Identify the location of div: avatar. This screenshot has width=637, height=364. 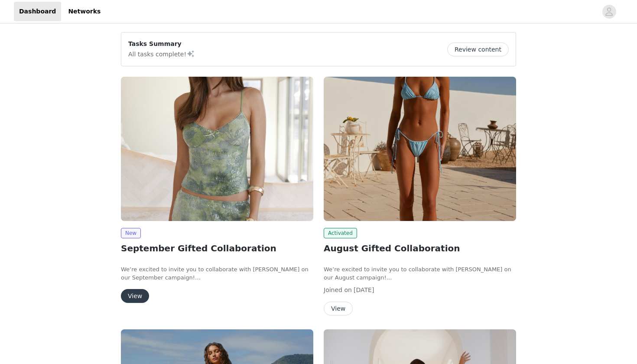
(609, 12).